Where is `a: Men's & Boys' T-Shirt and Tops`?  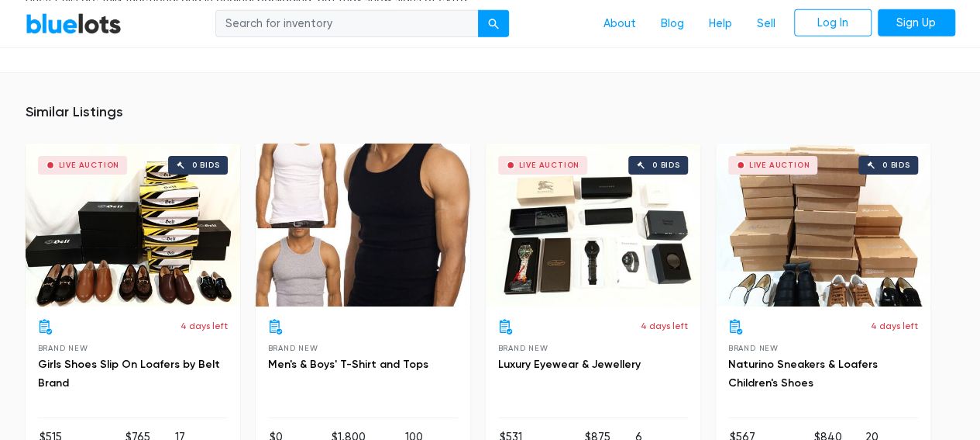 a: Men's & Boys' T-Shirt and Tops is located at coordinates (348, 364).